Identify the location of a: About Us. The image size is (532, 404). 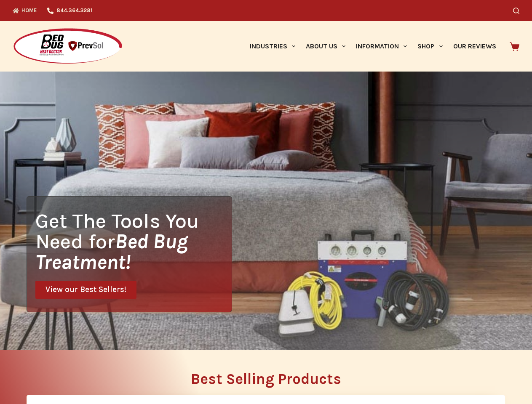
(325, 46).